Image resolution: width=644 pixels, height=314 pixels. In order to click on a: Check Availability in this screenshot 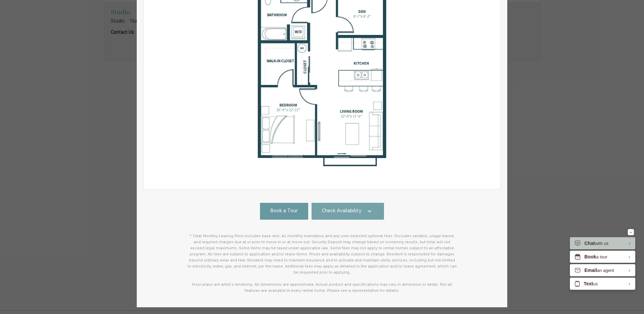, I will do `click(348, 211)`.